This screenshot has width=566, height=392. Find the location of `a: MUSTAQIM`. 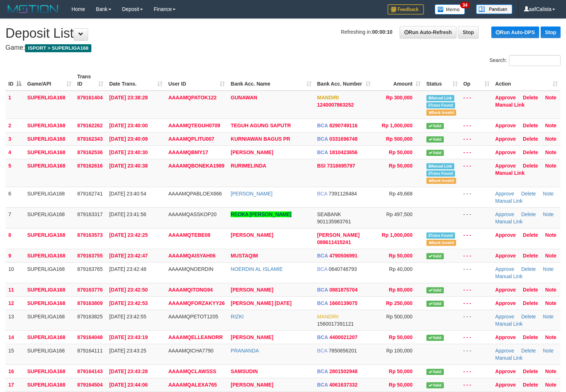

a: MUSTAQIM is located at coordinates (244, 255).